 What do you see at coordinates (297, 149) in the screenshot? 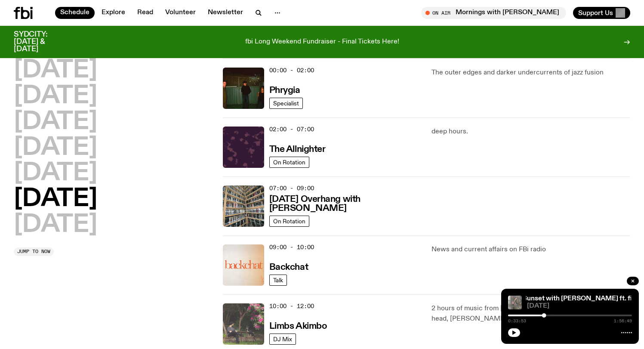
I see `h3: The Allnighter` at bounding box center [297, 149].